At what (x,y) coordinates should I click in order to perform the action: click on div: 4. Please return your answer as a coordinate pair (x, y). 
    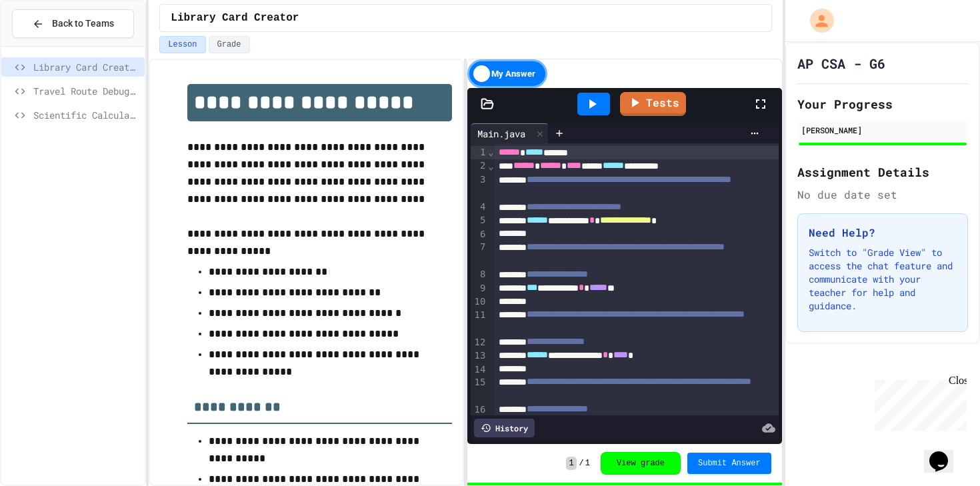
    Looking at the image, I should click on (479, 207).